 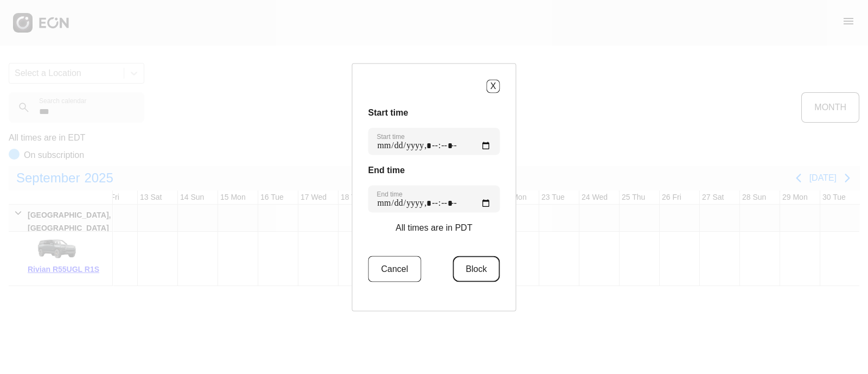 What do you see at coordinates (391, 136) in the screenshot?
I see `label: Start time` at bounding box center [391, 136].